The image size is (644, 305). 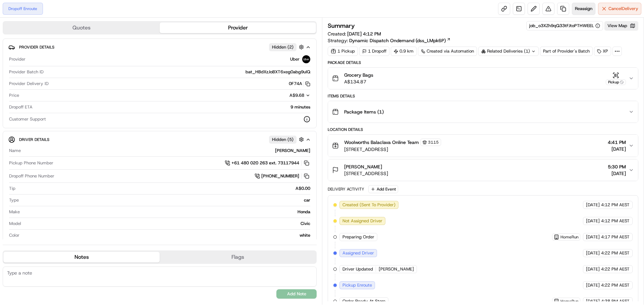 I want to click on span: Pickup Enroute, so click(x=357, y=285).